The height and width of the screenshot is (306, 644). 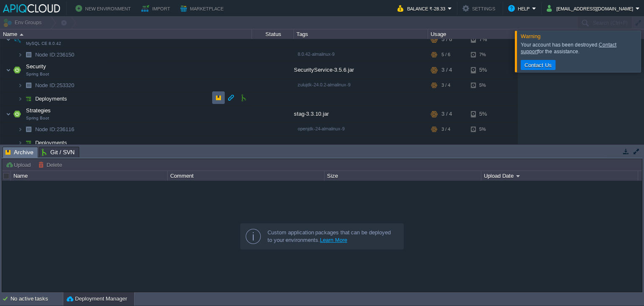 What do you see at coordinates (39, 110) in the screenshot?
I see `span: Strategies` at bounding box center [39, 110].